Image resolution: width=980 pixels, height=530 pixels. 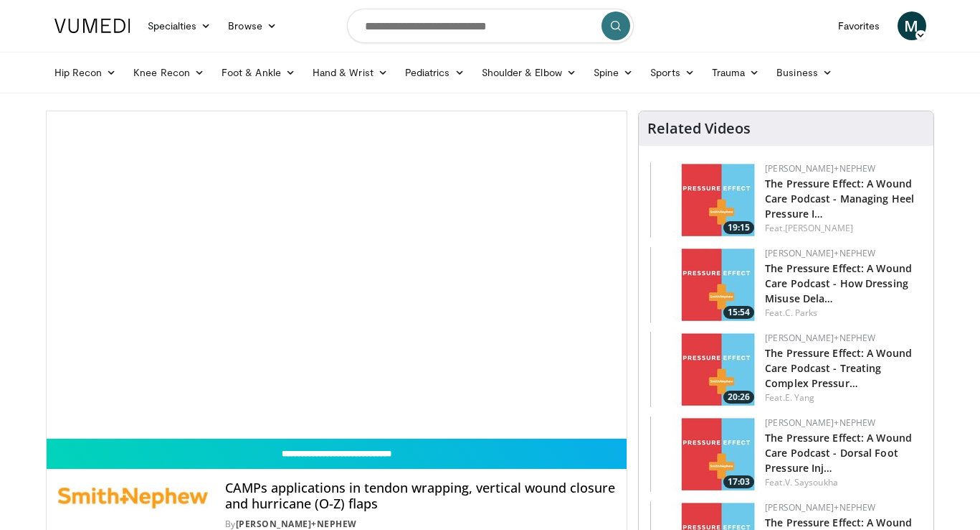 What do you see at coordinates (133, 497) in the screenshot?
I see `img: Smith+Nephew` at bounding box center [133, 497].